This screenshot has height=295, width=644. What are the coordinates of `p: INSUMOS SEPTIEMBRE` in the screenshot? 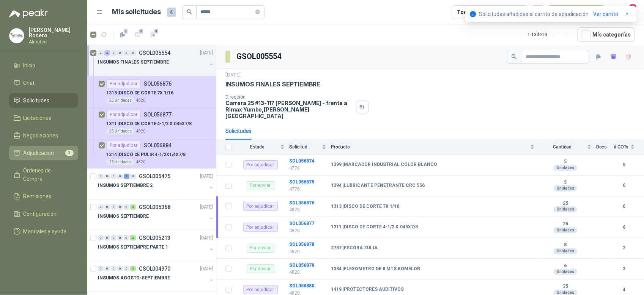 It's located at (123, 216).